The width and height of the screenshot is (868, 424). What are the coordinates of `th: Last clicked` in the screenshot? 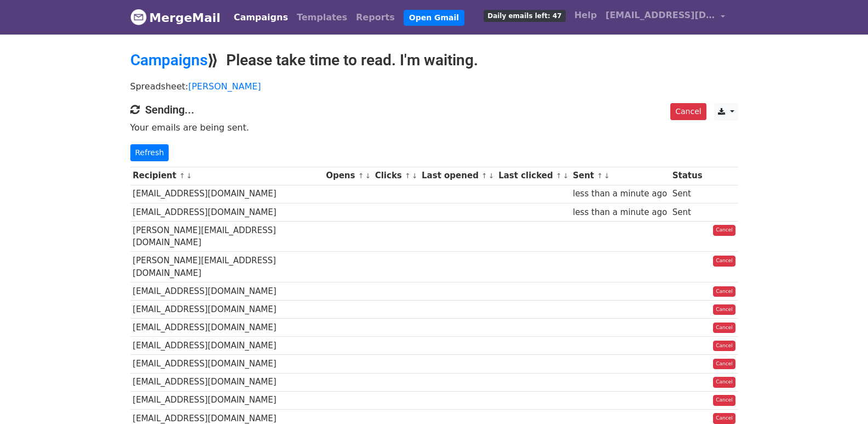 It's located at (532, 176).